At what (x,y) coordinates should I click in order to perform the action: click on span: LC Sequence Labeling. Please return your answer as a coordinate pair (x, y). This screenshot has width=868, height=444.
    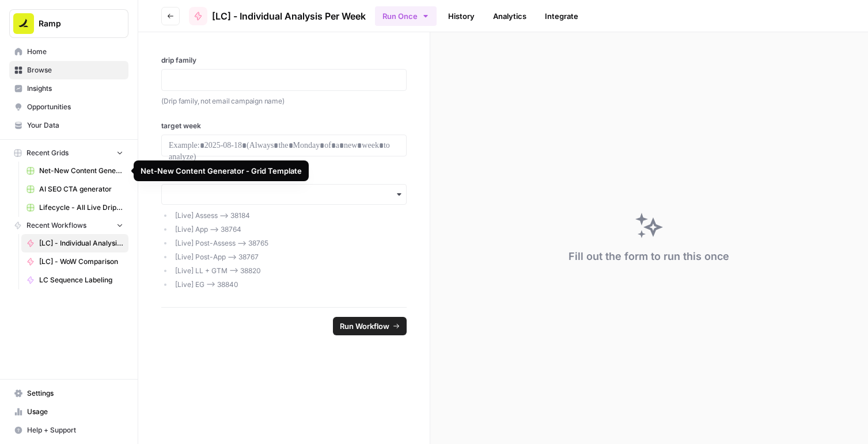
    Looking at the image, I should click on (81, 280).